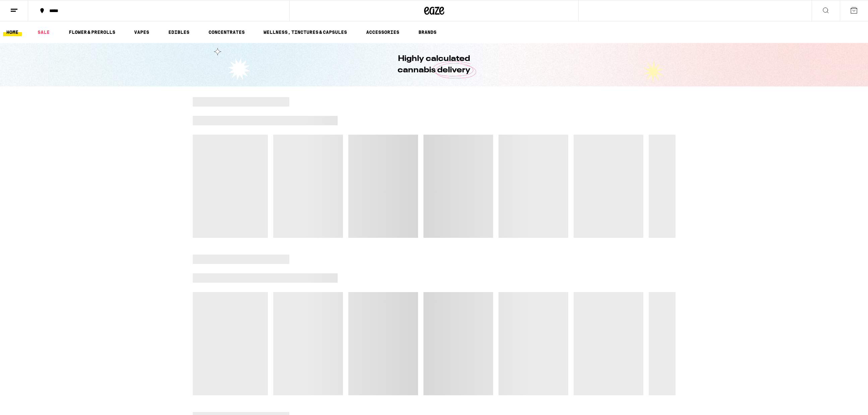 The width and height of the screenshot is (868, 415). Describe the element at coordinates (43, 32) in the screenshot. I see `a: SALE` at that location.